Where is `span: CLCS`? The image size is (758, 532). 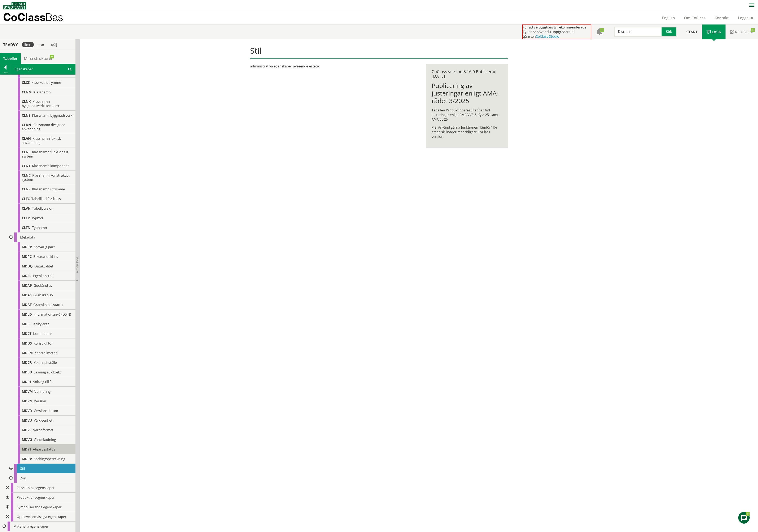 span: CLCS is located at coordinates (26, 83).